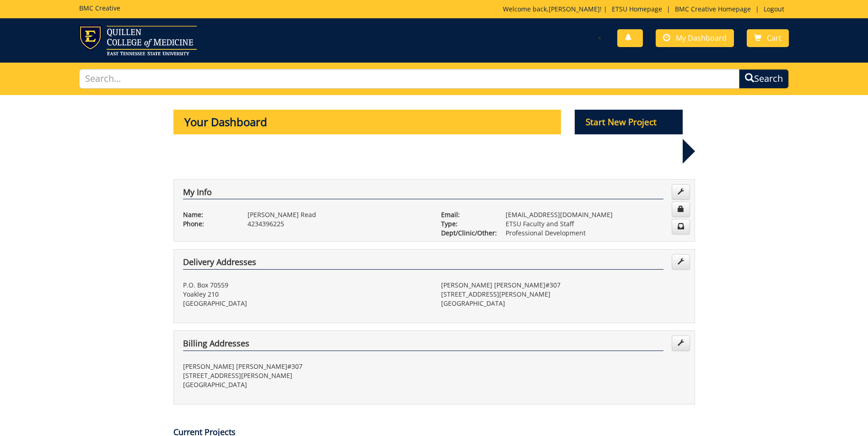 The width and height of the screenshot is (868, 436). Describe the element at coordinates (466, 215) in the screenshot. I see `p: Email:` at that location.